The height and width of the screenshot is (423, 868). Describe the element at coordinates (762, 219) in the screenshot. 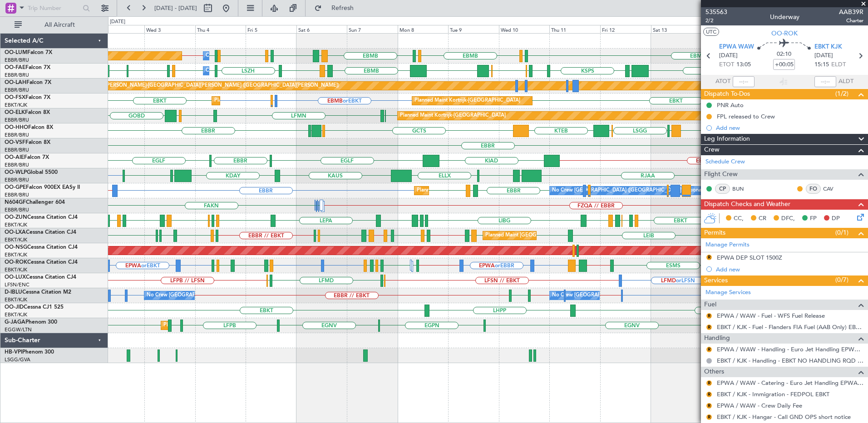

I see `span: CR` at that location.